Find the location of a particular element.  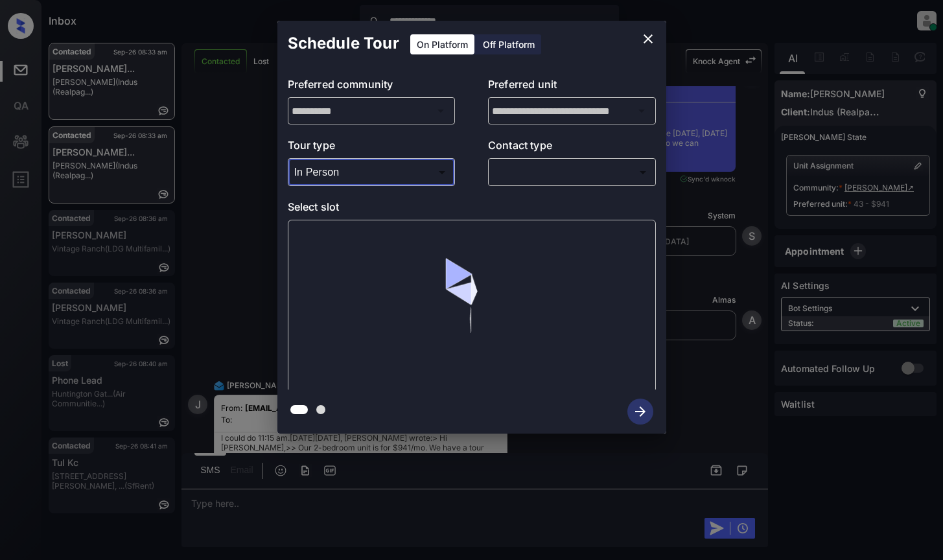

p: Preferred community is located at coordinates (372, 87).